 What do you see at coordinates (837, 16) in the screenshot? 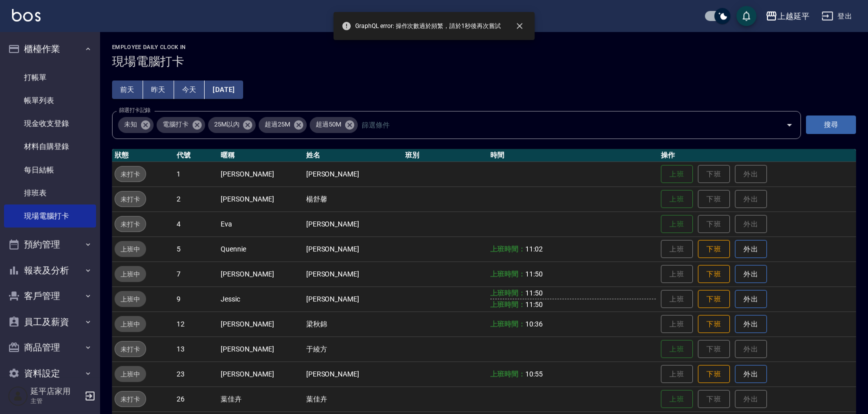
I see `button: 登出` at bounding box center [837, 16].